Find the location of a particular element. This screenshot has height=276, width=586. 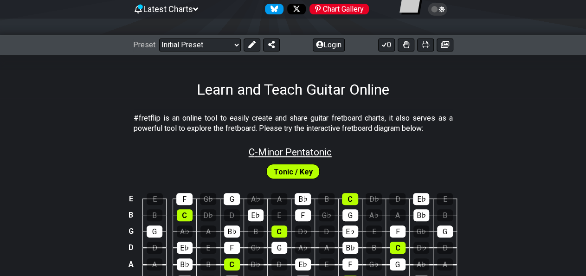

span: Toggle light / dark theme is located at coordinates (438, 9).